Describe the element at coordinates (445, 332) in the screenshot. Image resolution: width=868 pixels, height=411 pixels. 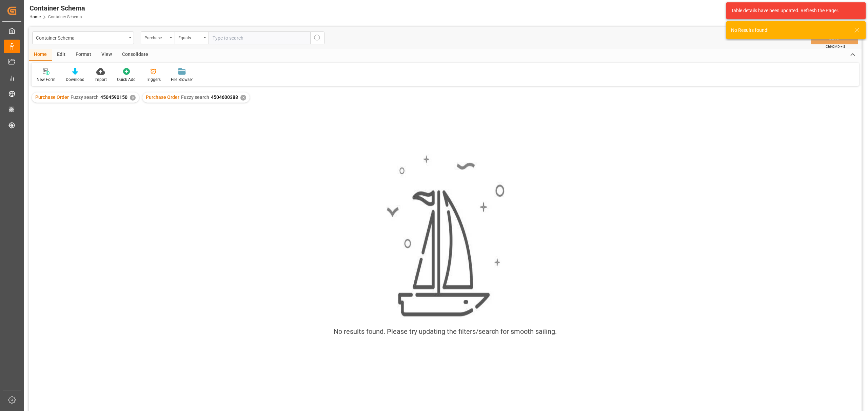
I see `div: No results found. Please try updating the filters/search for smooth sailing.` at that location.